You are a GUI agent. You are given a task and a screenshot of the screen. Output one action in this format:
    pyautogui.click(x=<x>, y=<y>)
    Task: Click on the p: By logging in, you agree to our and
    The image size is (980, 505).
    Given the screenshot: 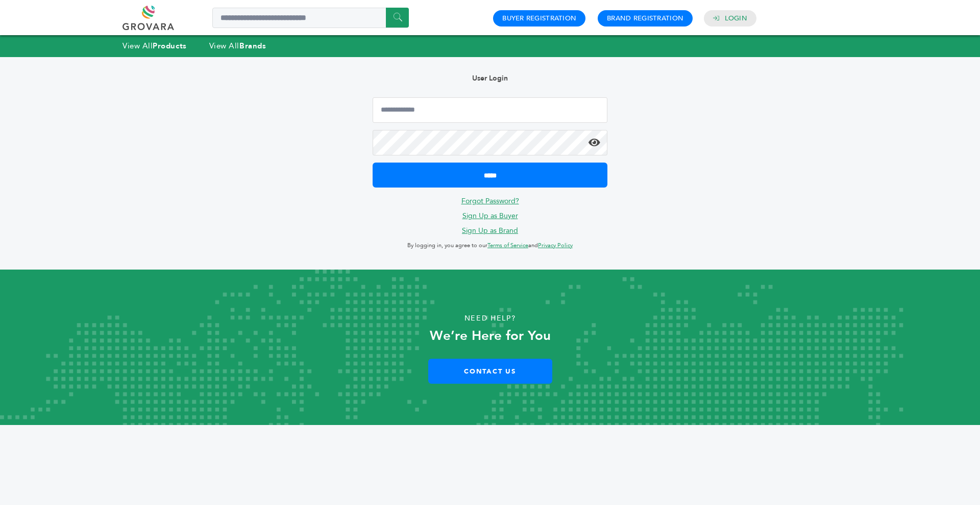 What is the action you would take?
    pyautogui.click(x=490, y=246)
    